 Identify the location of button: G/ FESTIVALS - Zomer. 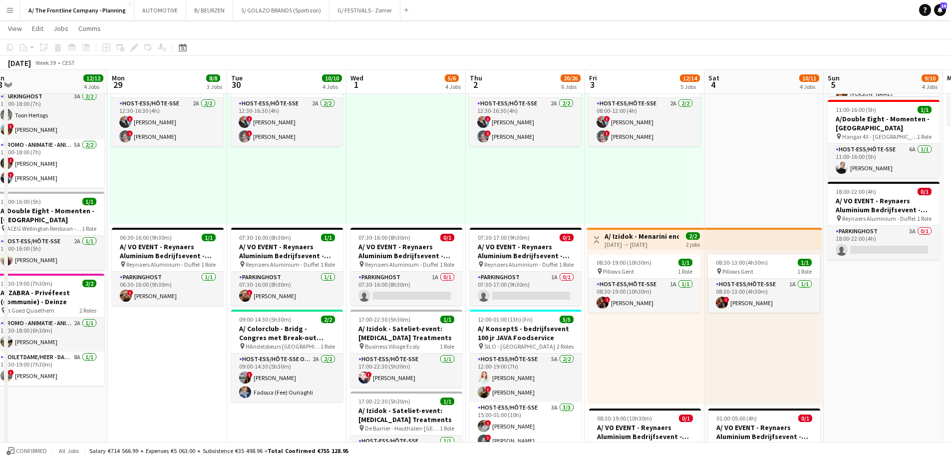
(365, 10).